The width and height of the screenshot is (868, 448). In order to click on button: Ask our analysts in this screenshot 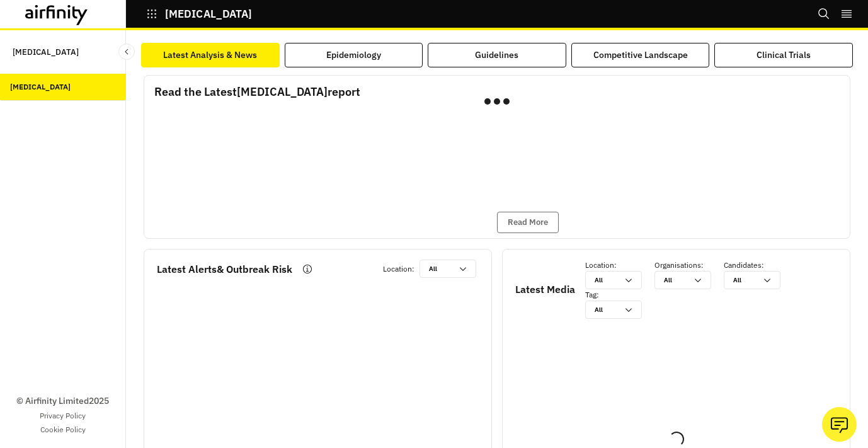, I will do `click(839, 424)`.